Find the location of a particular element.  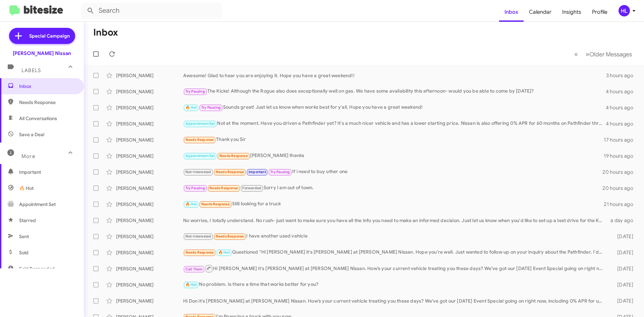

span: More is located at coordinates (28, 156).